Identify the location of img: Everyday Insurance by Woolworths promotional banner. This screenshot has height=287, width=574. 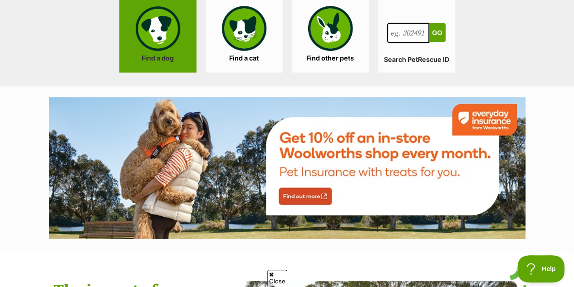
(287, 168).